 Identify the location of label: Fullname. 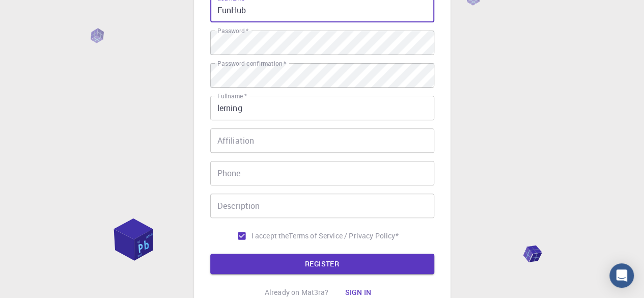
(232, 96).